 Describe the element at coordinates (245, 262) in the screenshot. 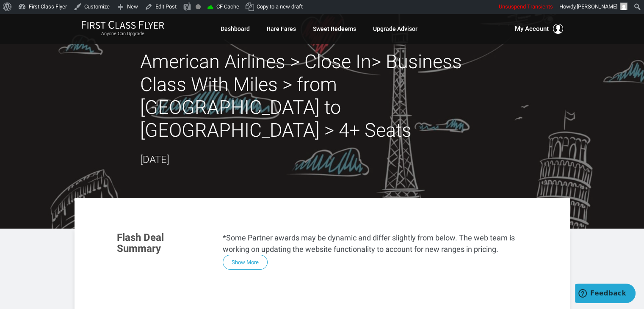

I see `button: Show More` at that location.